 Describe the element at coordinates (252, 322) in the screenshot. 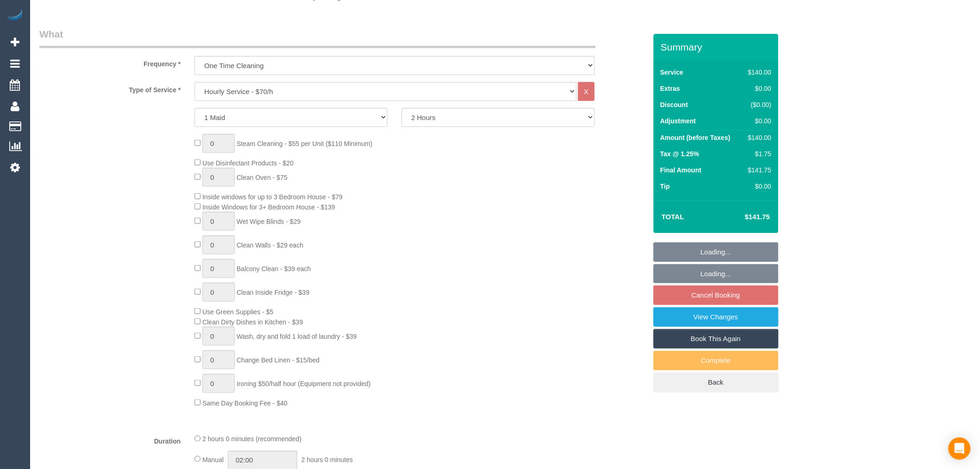

I see `span: Clean Dirty Dishes in Kitchen - $39` at that location.